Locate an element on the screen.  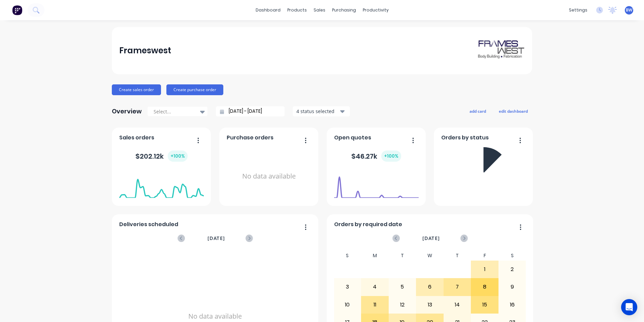
div: 3 is located at coordinates (348, 287).